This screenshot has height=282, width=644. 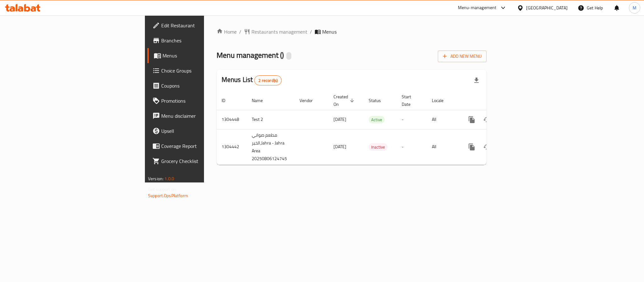 I want to click on span: Version:, so click(x=156, y=179).